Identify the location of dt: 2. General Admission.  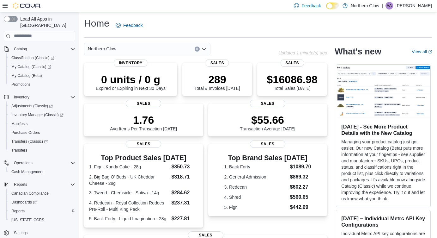
(256, 177).